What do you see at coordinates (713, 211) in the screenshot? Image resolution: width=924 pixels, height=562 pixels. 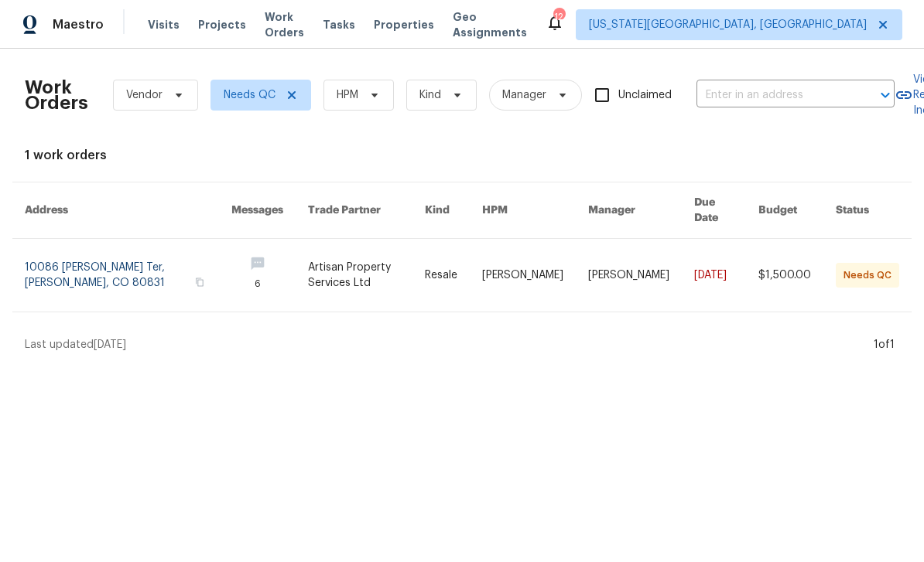 I see `th: Due Date` at bounding box center [713, 211].